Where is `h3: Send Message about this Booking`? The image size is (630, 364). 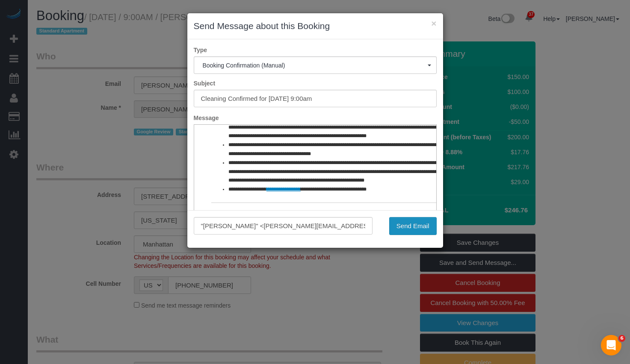
h3: Send Message about this Booking is located at coordinates (315, 26).